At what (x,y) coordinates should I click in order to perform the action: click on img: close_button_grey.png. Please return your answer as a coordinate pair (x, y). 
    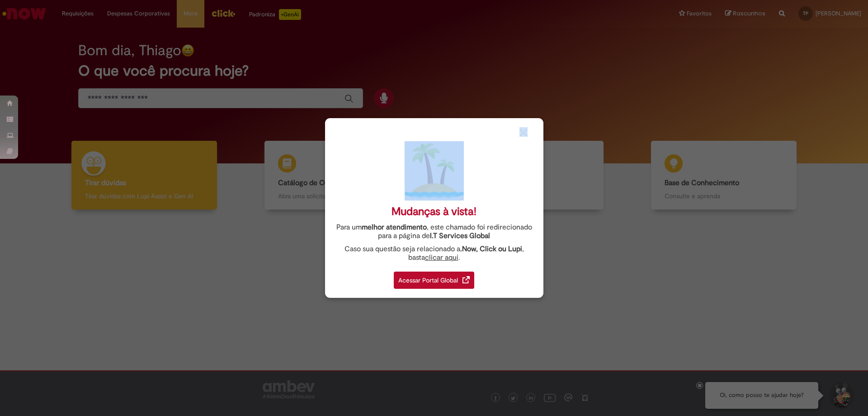
    Looking at the image, I should click on (524, 133).